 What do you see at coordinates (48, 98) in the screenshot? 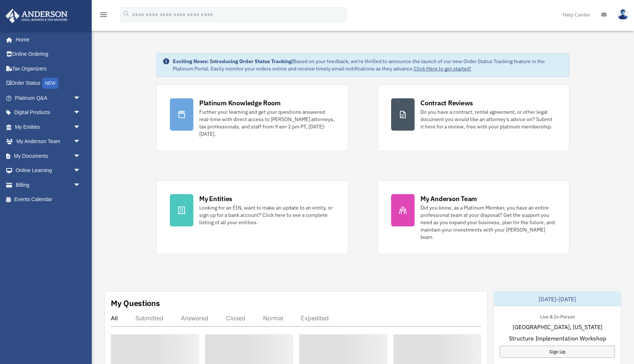
I see `a: Platinum Q&Aarrow_drop_down` at bounding box center [48, 98].